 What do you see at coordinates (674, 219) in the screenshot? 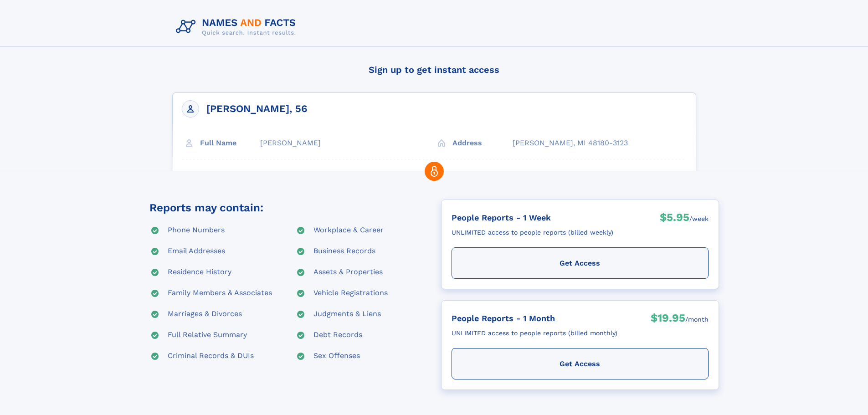
I see `div: $5.95` at bounding box center [674, 219].